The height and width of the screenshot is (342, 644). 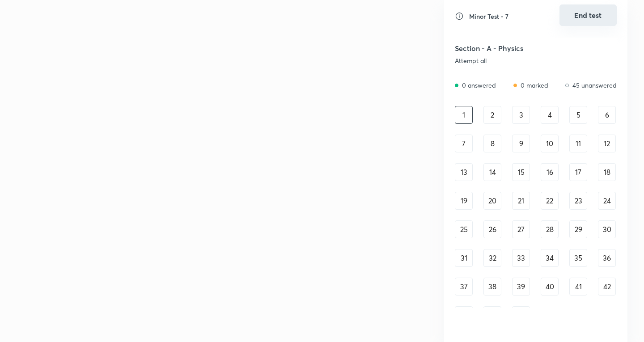 I want to click on p: 45 unanswered, so click(x=595, y=85).